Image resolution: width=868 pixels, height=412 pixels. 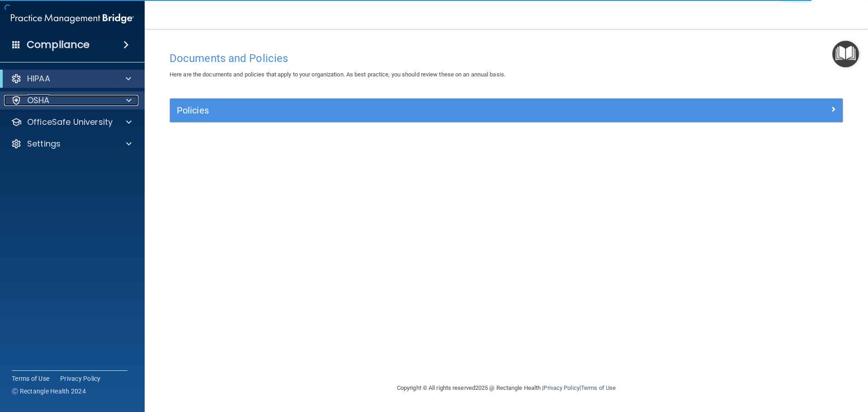 What do you see at coordinates (71, 144) in the screenshot?
I see `a: Settings` at bounding box center [71, 144].